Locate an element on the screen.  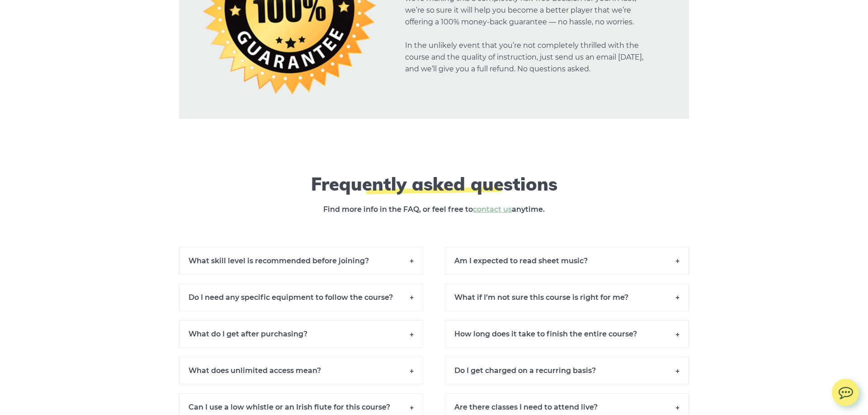
h6: Do I get charged on a recurring basis? is located at coordinates (567, 371).